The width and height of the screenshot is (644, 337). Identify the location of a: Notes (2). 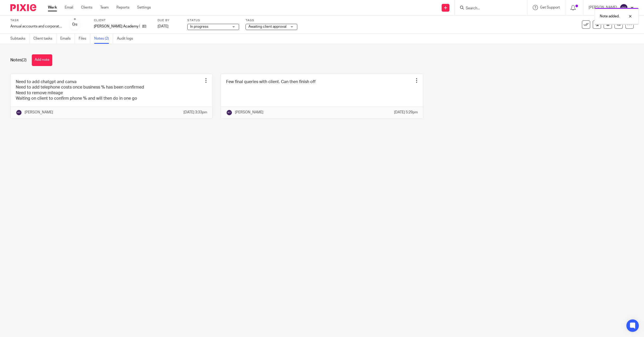
(104, 39).